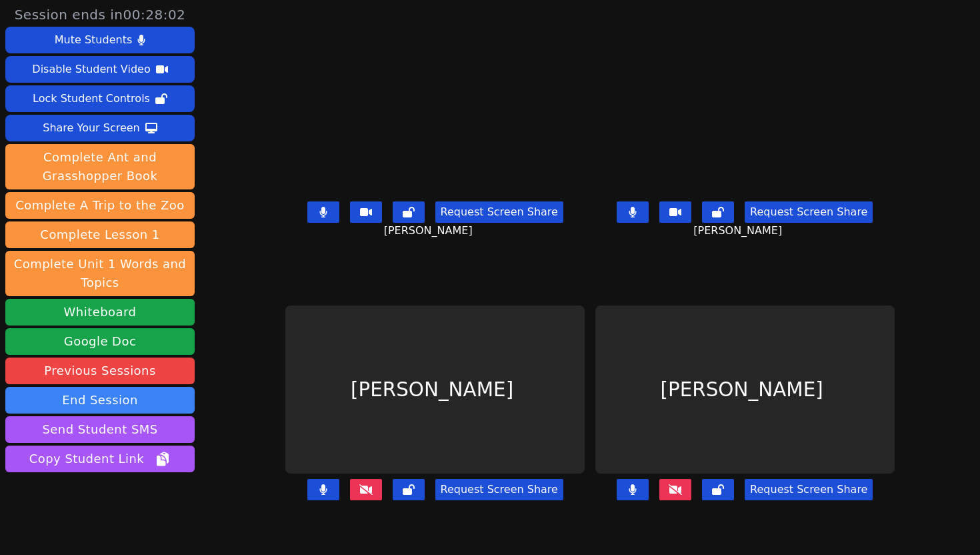  What do you see at coordinates (100, 40) in the screenshot?
I see `button: Mute Students` at bounding box center [100, 40].